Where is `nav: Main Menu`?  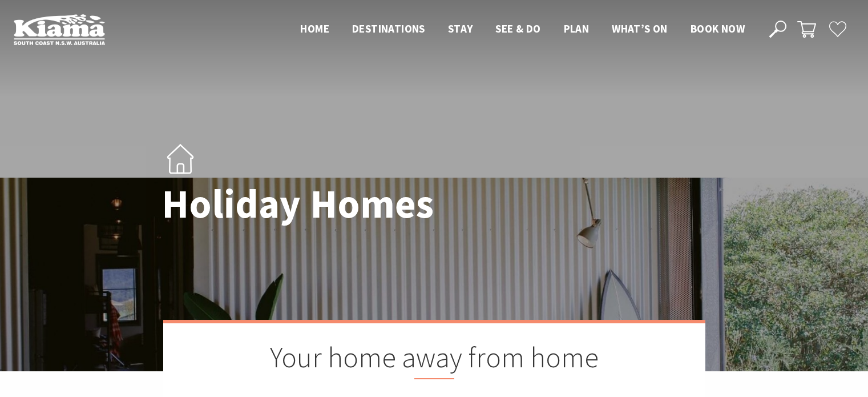 nav: Main Menu is located at coordinates (522, 29).